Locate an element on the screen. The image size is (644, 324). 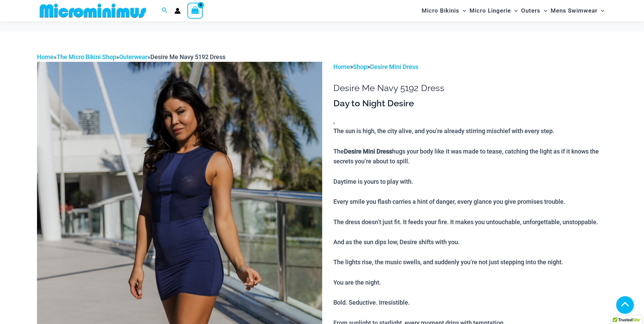
img: MM SHOP LOGO FLAT is located at coordinates (93, 10).